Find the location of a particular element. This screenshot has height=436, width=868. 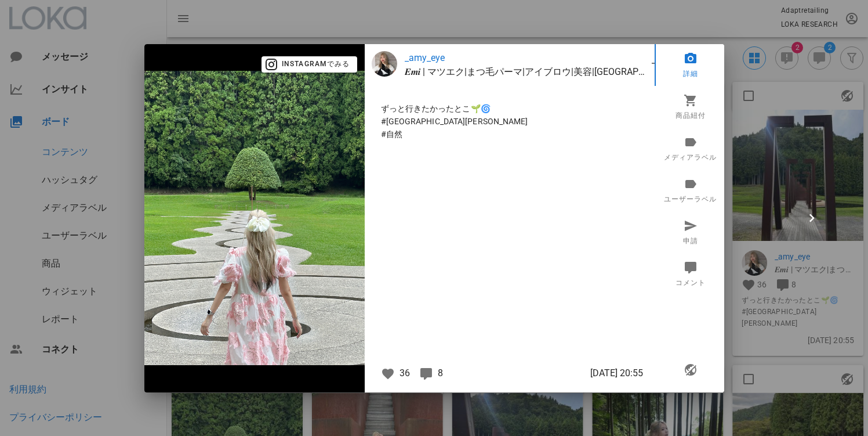

span: ずっと行きたかったとこ🌱🌀 is located at coordinates (509, 109).